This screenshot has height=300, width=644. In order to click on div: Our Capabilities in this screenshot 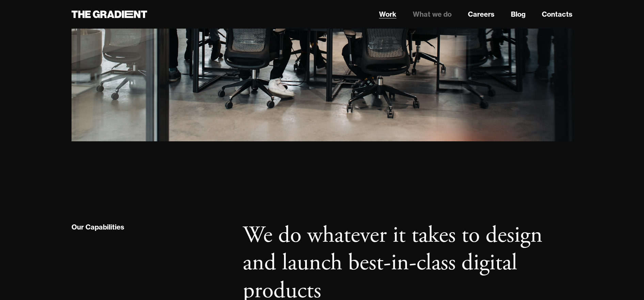, I will do `click(98, 227)`.